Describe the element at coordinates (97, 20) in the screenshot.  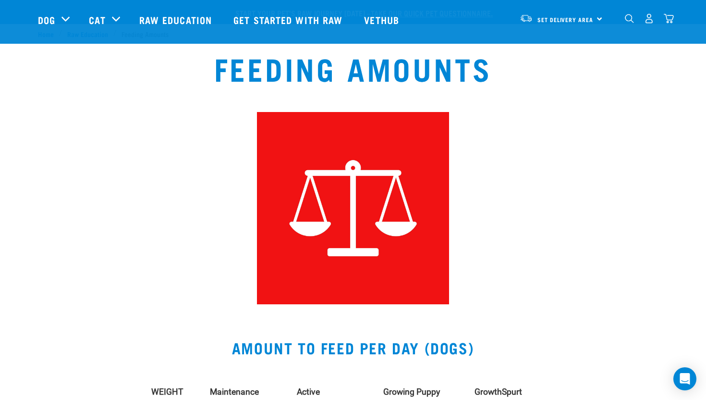
I see `a: Cat` at that location.